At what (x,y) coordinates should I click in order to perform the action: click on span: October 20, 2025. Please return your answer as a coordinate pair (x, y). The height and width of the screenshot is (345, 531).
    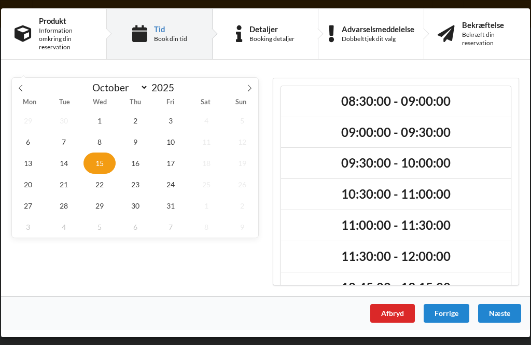
    Looking at the image, I should click on (28, 184).